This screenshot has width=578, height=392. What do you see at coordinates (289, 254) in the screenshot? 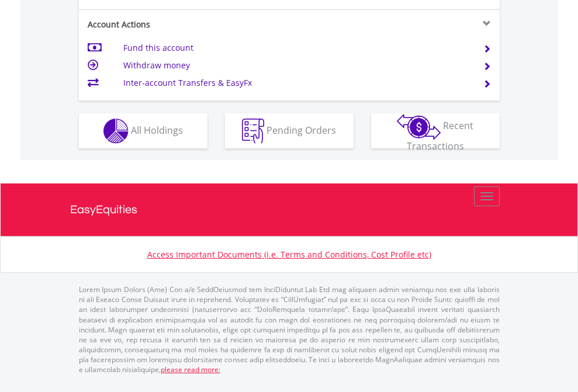
I see `a: Access Important Documents (i.e. Terms and Conditions, Cost Profile etc)` at bounding box center [289, 254].